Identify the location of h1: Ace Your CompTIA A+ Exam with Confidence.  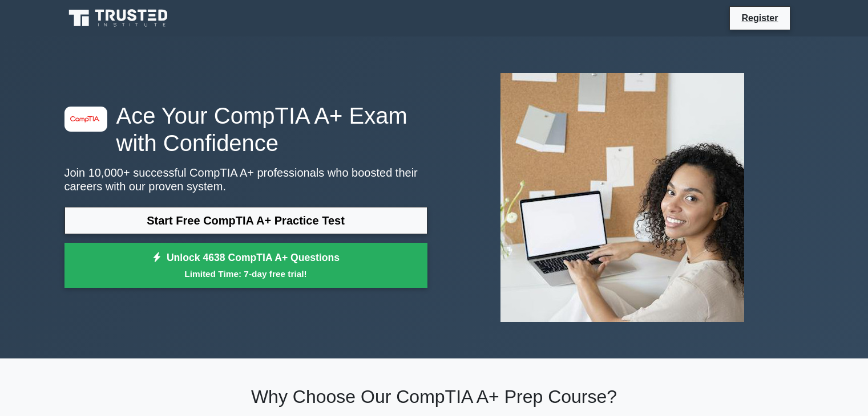
(246, 129).